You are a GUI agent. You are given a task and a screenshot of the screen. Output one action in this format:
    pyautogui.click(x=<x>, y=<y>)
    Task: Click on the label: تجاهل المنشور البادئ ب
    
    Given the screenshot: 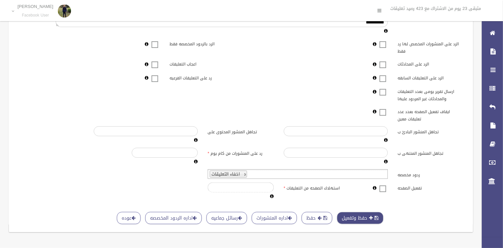 What is the action you would take?
    pyautogui.click(x=431, y=131)
    